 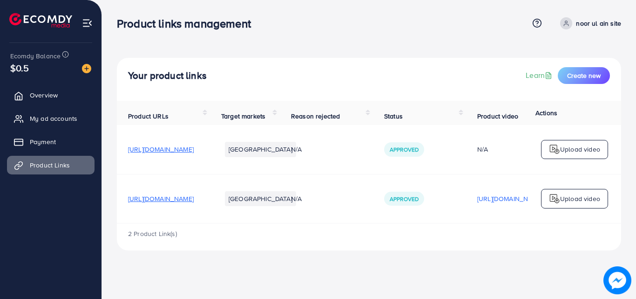 I want to click on p: noor ul ain site, so click(x=599, y=23).